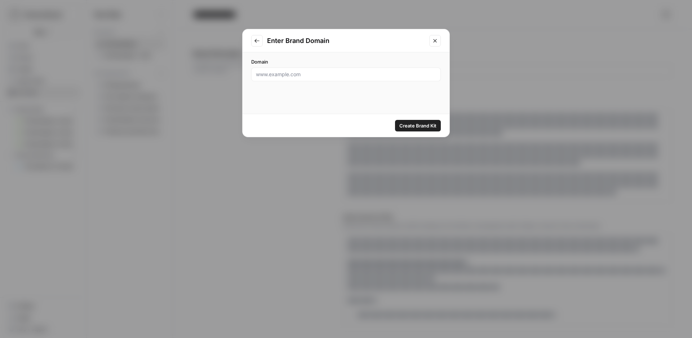  I want to click on button: Close modal, so click(435, 41).